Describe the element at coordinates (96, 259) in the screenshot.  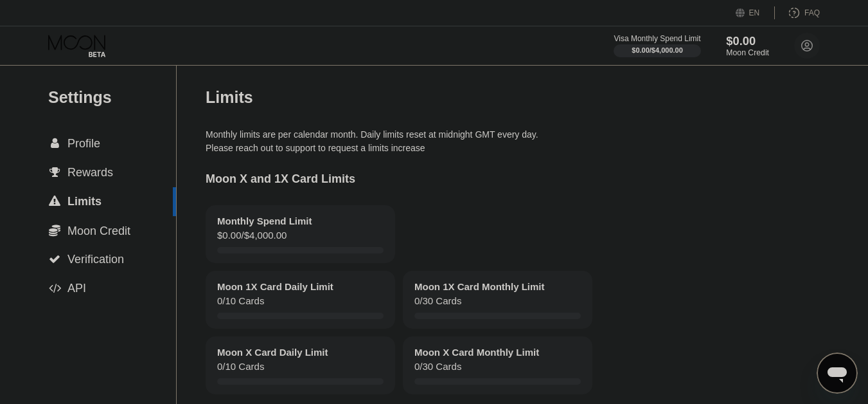
I see `span: Verification` at that location.